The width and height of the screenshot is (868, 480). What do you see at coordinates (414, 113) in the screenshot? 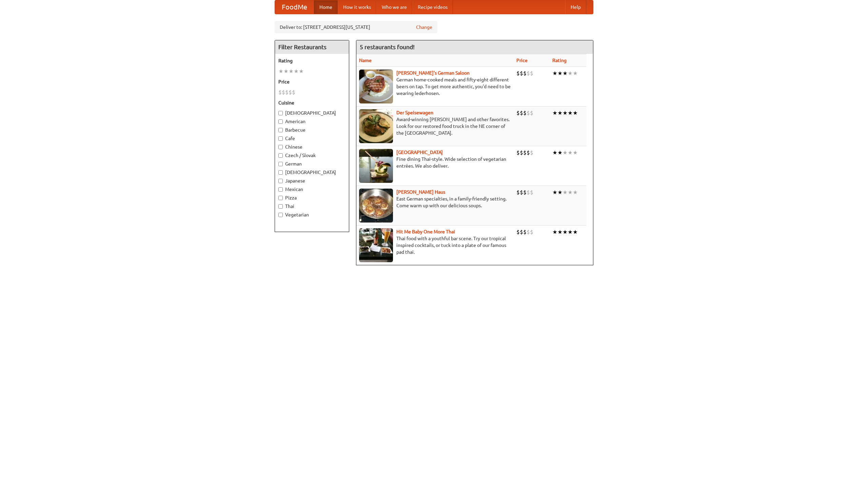
I see `b: Der Speisewagen` at bounding box center [414, 113].